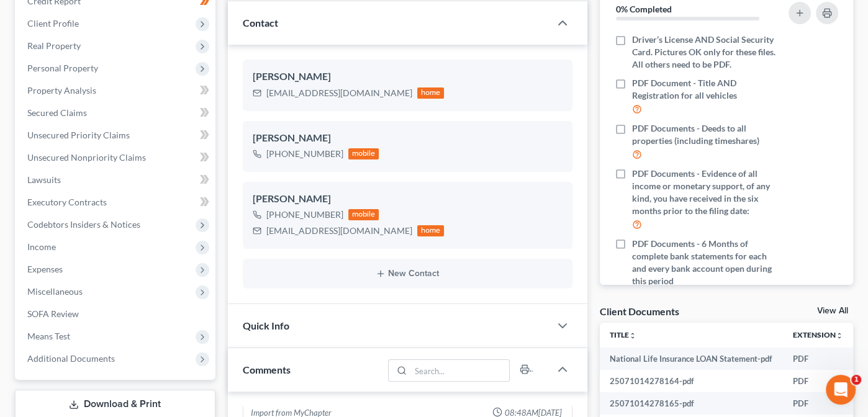  Describe the element at coordinates (116, 91) in the screenshot. I see `a: Property Analysis` at that location.